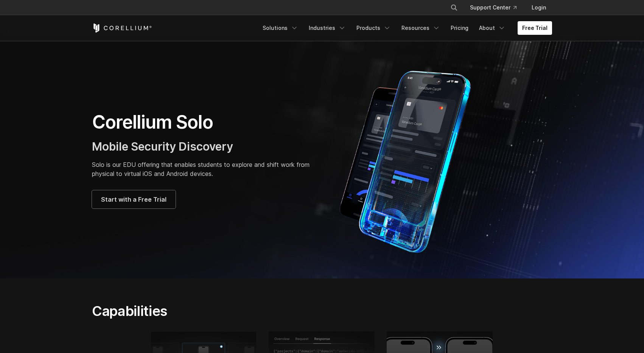  I want to click on a: Support Center, so click(493, 8).